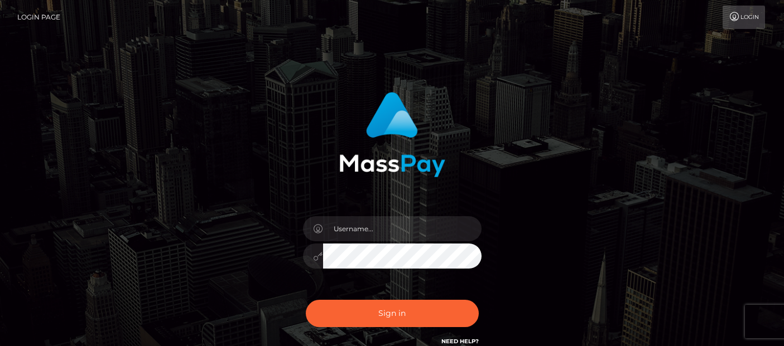 The image size is (784, 346). I want to click on img: MassPay Login, so click(392, 134).